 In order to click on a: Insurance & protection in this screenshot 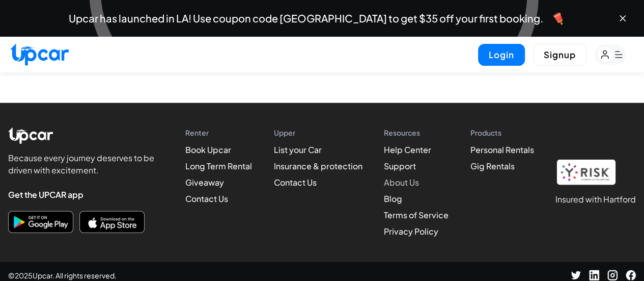, I will do `click(319, 166)`.